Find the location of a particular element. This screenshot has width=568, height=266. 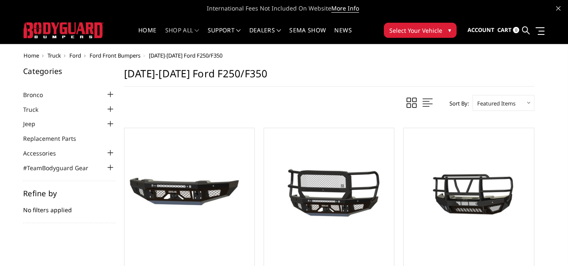

a: Ford Front Bumpers is located at coordinates (115, 55).